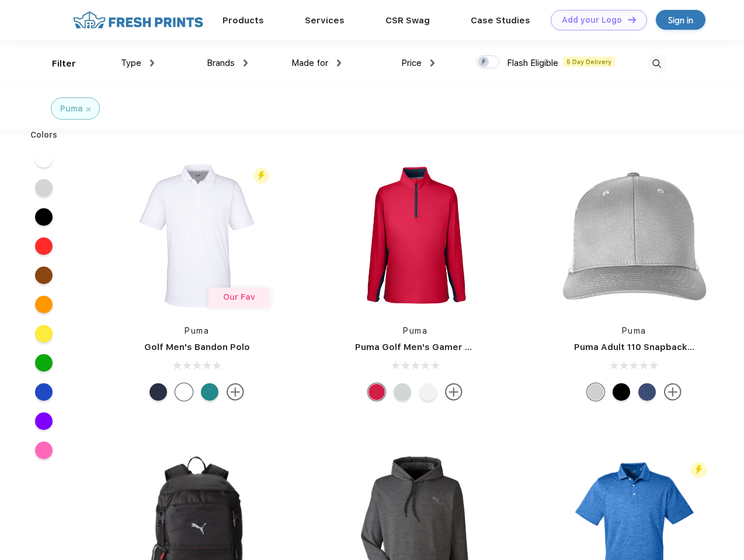 The image size is (744, 560). I want to click on span: Flash Eligible, so click(532, 63).